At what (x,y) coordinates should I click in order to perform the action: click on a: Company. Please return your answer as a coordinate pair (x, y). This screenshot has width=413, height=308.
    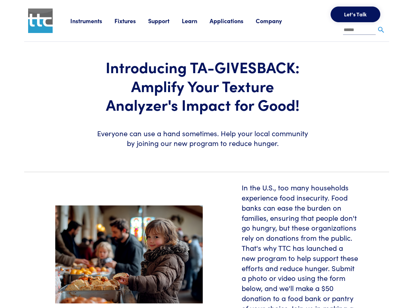
    Looking at the image, I should click on (275, 21).